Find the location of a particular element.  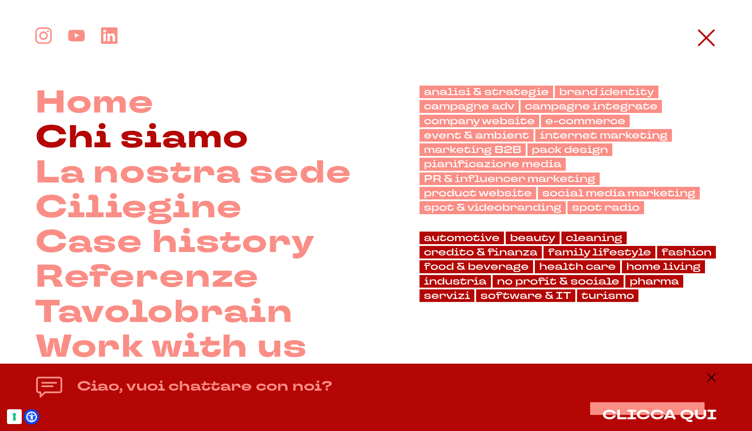

a: industria is located at coordinates (455, 281).